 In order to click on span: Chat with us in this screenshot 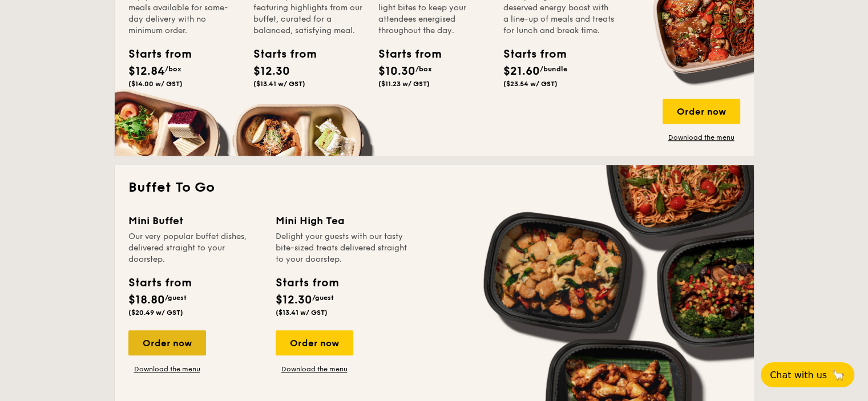, I will do `click(799, 375)`.